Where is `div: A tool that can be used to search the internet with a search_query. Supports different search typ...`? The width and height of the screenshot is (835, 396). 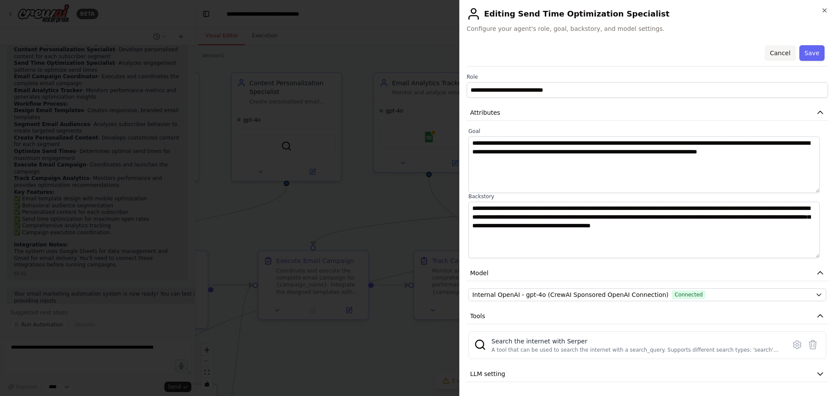 div: A tool that can be used to search the internet with a search_query. Supports different search typ... is located at coordinates (636, 350).